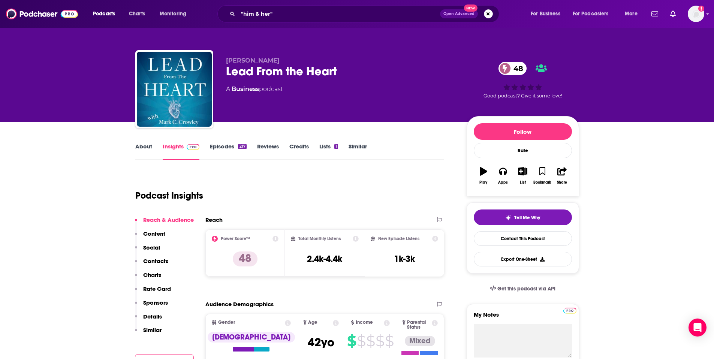 This screenshot has width=714, height=359. Describe the element at coordinates (570, 310) in the screenshot. I see `a: Pro website` at that location.